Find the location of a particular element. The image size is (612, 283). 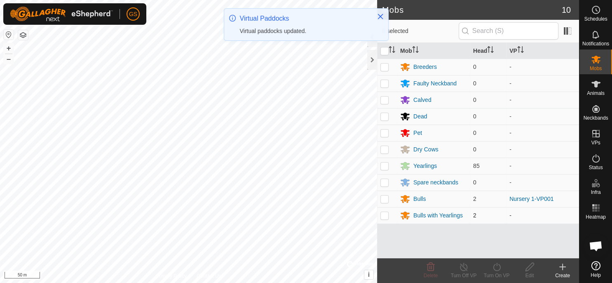

div: Create is located at coordinates (563, 275).